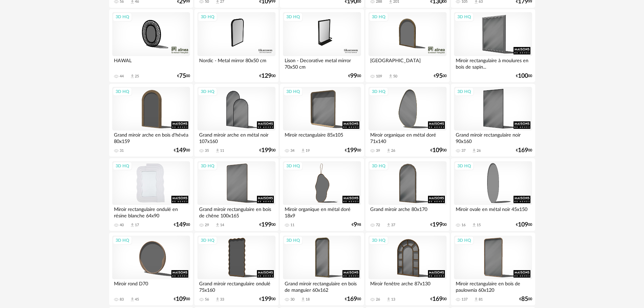 This screenshot has width=644, height=308. I want to click on a: 3D HQ HAWAL 44 Download icon 25 €7500, so click(151, 46).